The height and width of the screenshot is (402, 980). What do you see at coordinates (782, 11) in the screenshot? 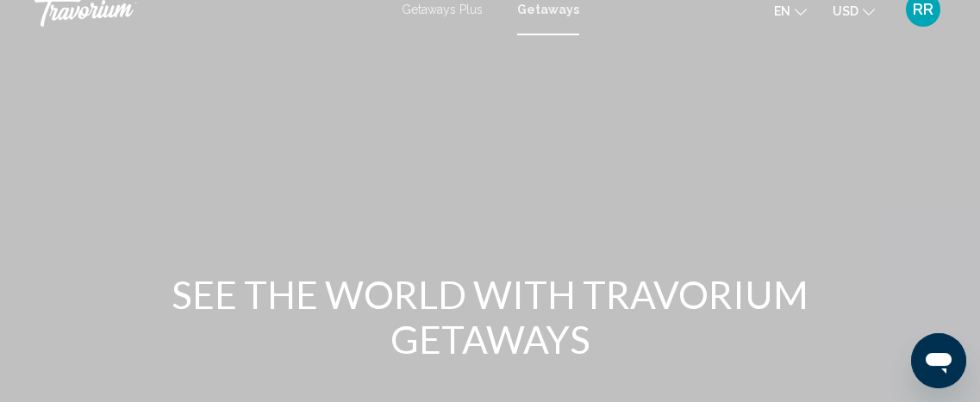
I see `span: en` at bounding box center [782, 11].